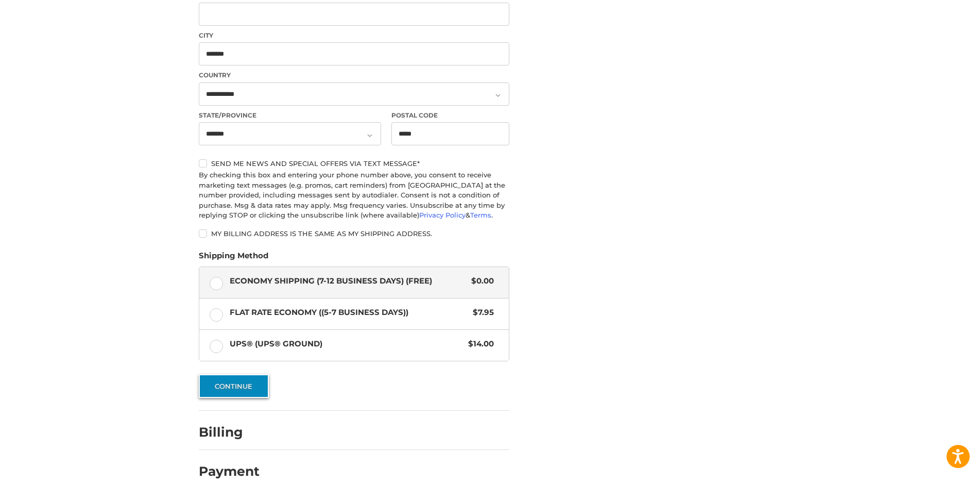 This screenshot has width=980, height=499. Describe the element at coordinates (443, 215) in the screenshot. I see `a: Privacy Policy` at that location.